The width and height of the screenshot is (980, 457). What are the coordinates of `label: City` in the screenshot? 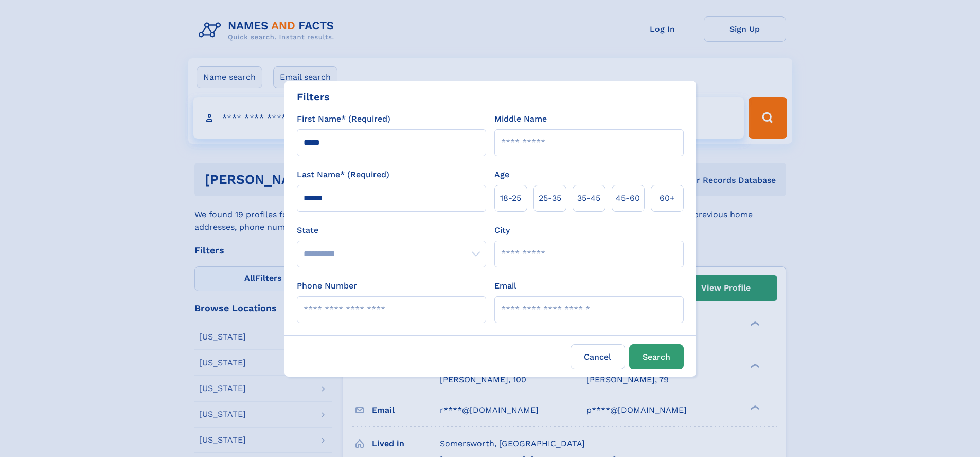 It's located at (502, 230).